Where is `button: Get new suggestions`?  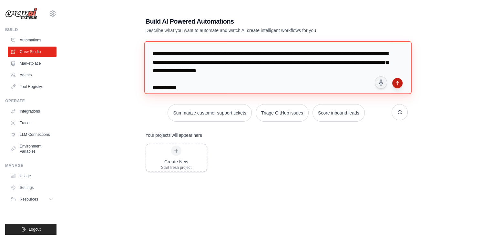
button: Get new suggestions is located at coordinates (400, 112).